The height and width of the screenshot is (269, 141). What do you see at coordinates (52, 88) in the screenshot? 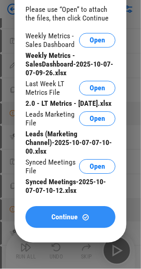
I see `div: Last Week LT Metrics File` at bounding box center [52, 88].